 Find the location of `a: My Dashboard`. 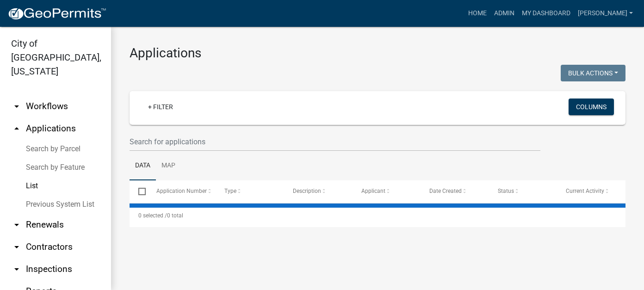

a: My Dashboard is located at coordinates (546, 13).